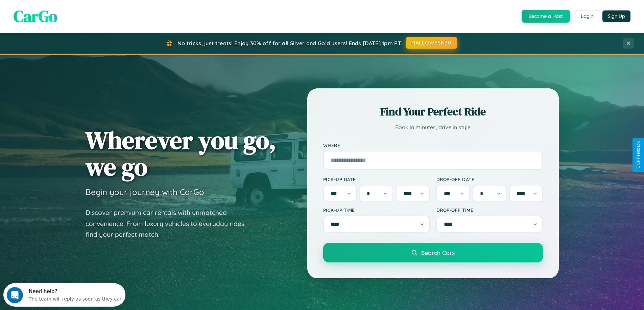  I want to click on button: HALLOWEEN30, so click(431, 43).